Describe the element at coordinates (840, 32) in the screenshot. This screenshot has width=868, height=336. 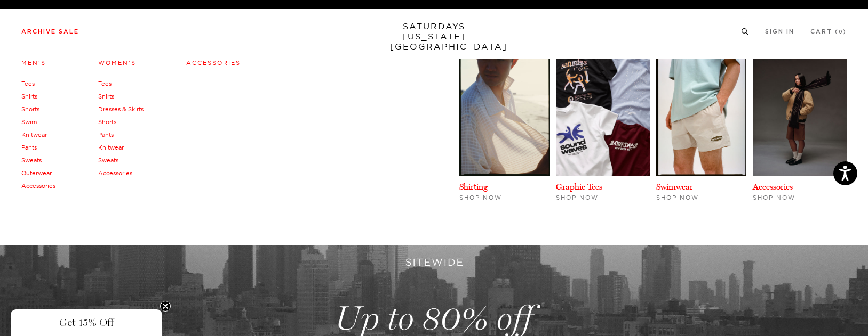
I see `small: 0` at that location.